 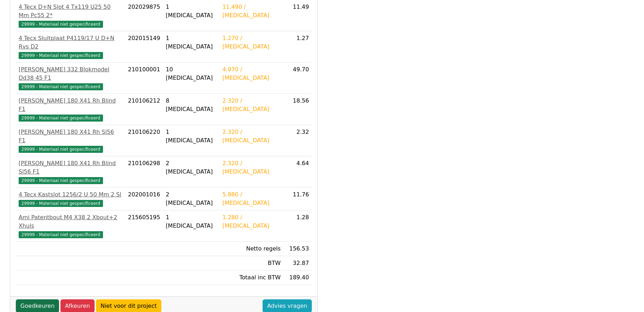 I want to click on div: Ami Patentbout M4 X38 2 Xbout+2 Xhuls, so click(x=70, y=222).